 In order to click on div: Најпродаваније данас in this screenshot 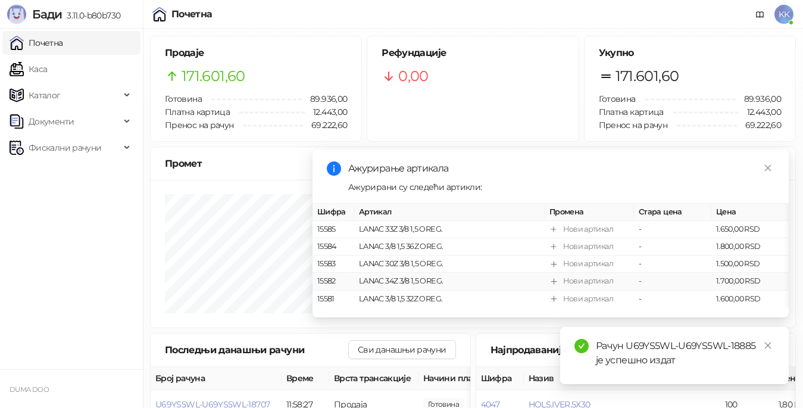, I will do `click(582, 350)`.